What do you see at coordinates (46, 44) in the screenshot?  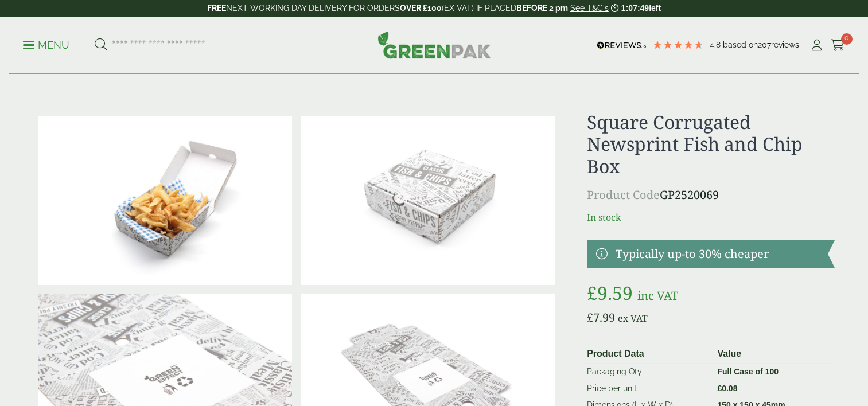 I see `a: Menu` at bounding box center [46, 44].